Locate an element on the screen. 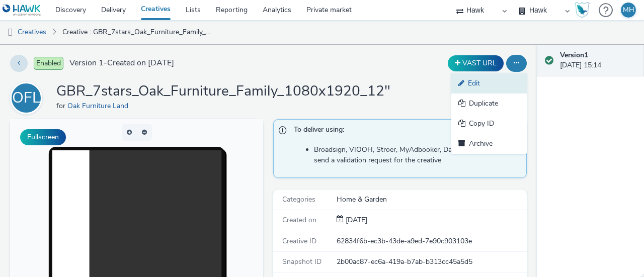 The height and width of the screenshot is (277, 644). span: Snapshot ID is located at coordinates (302, 261).